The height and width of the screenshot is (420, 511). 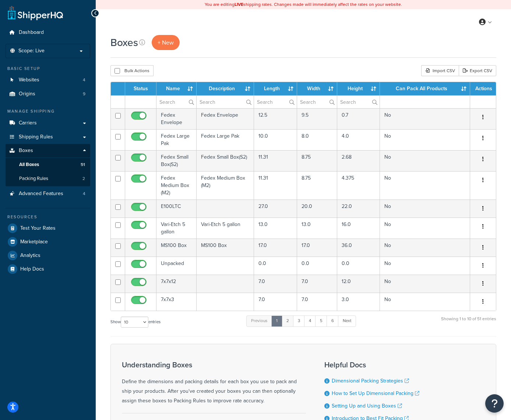 I want to click on div: Basic Setup, so click(x=48, y=69).